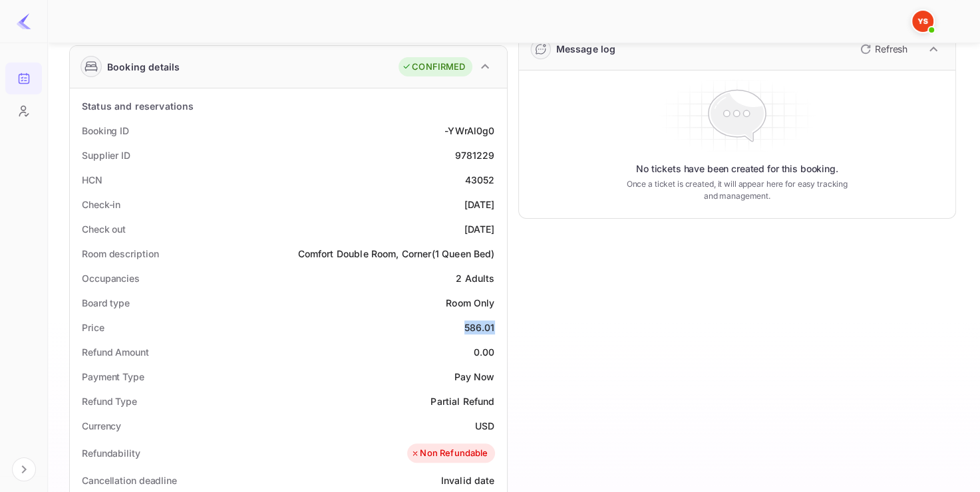 The image size is (980, 492). I want to click on div: Invalid date, so click(467, 480).